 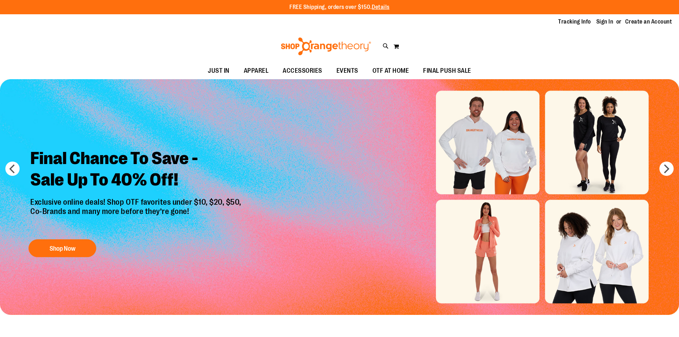 What do you see at coordinates (302, 71) in the screenshot?
I see `span: ACCESSORIES` at bounding box center [302, 71].